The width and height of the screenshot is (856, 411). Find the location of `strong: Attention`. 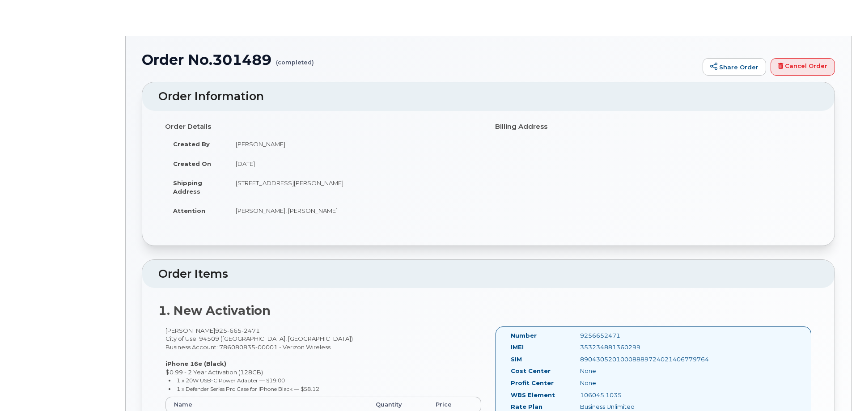

strong: Attention is located at coordinates (189, 211).